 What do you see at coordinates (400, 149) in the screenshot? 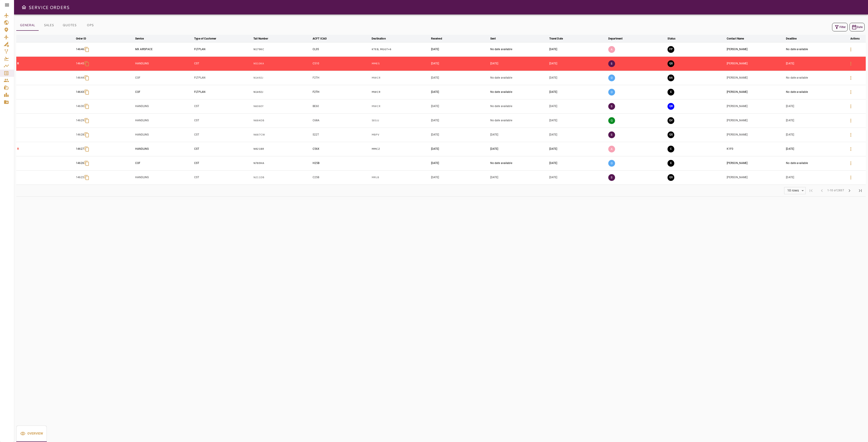
I see `p: MMCZ` at bounding box center [400, 149].